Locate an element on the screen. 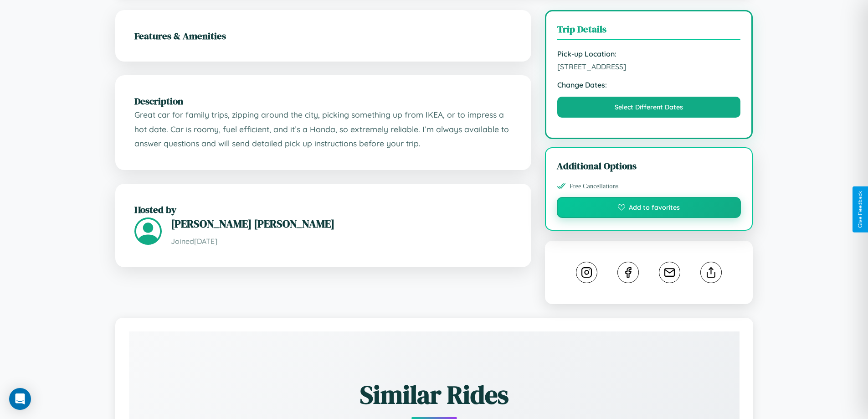 Image resolution: width=868 pixels, height=419 pixels. button: Add to favorites is located at coordinates (649, 208).